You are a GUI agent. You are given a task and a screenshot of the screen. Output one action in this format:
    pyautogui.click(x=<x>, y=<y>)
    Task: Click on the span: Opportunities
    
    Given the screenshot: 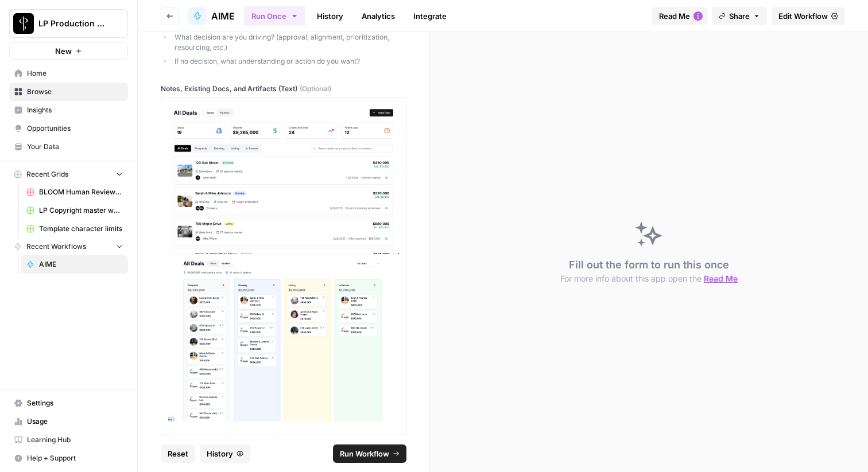 What is the action you would take?
    pyautogui.click(x=75, y=129)
    